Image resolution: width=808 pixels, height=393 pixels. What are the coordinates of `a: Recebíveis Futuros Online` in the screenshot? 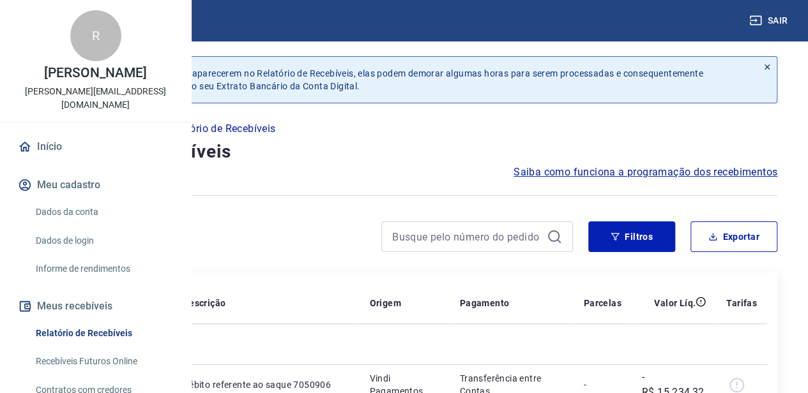 It's located at (103, 362).